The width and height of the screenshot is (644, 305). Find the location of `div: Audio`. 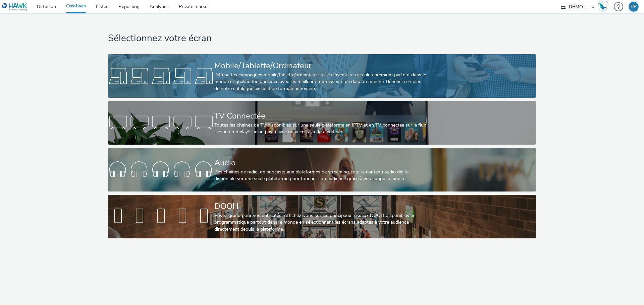

div: Audio is located at coordinates (321, 163).